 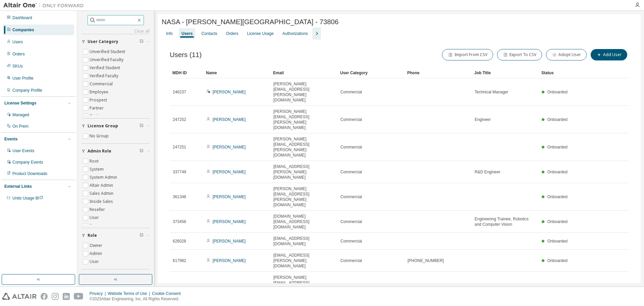 What do you see at coordinates (304, 73) in the screenshot?
I see `div: Email` at bounding box center [304, 73].